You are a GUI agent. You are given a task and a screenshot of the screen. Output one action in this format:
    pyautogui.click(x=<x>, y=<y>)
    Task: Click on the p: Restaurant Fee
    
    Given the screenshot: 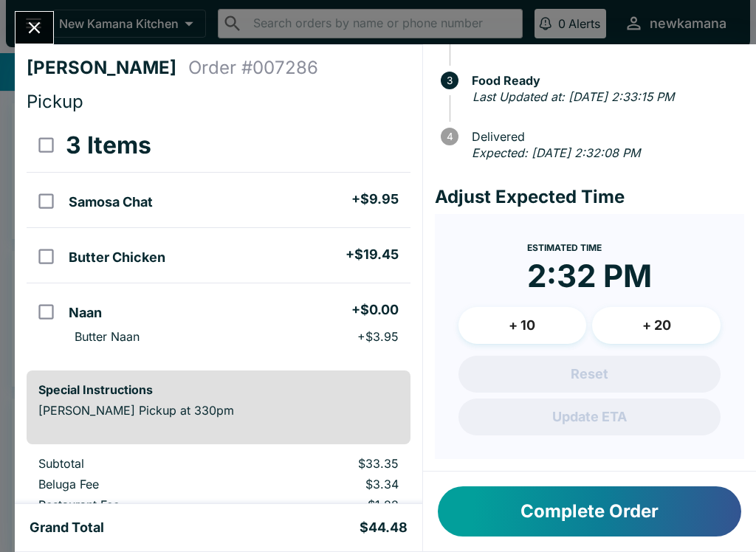 What is the action you would take?
    pyautogui.click(x=134, y=505)
    